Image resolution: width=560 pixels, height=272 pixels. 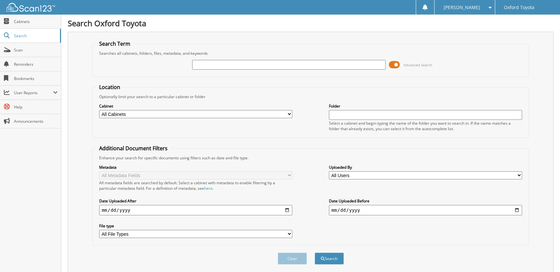 I want to click on button: Clear, so click(x=292, y=259).